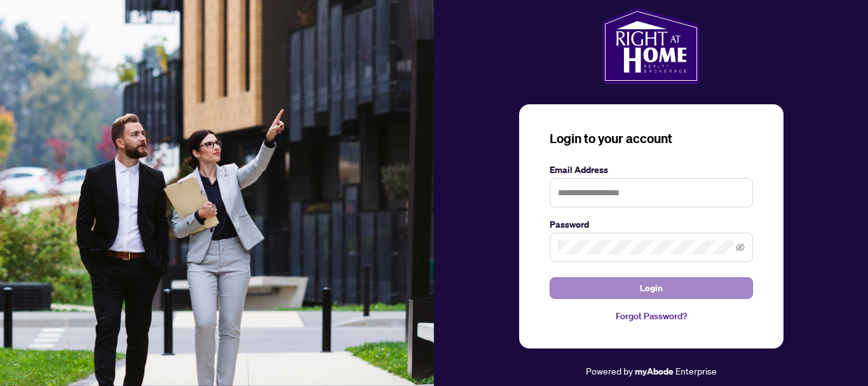 This screenshot has width=868, height=386. Describe the element at coordinates (651, 170) in the screenshot. I see `label: Email Address` at that location.